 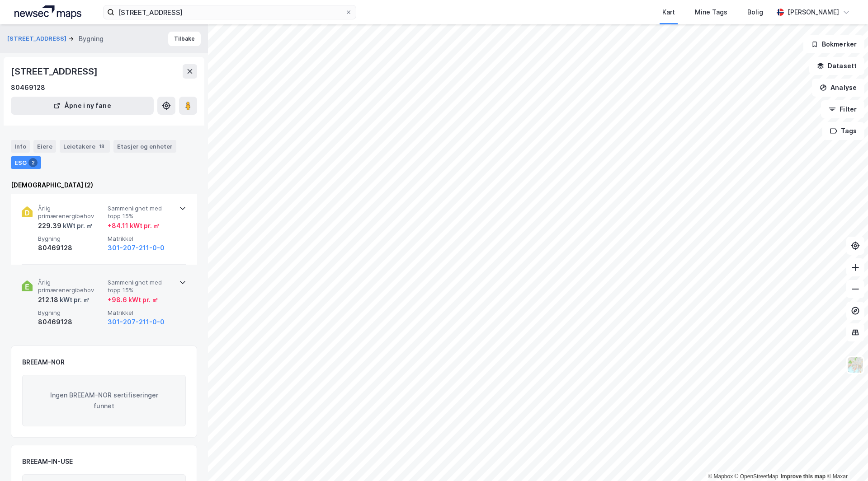 What do you see at coordinates (837, 66) in the screenshot?
I see `button: Datasett` at bounding box center [837, 66].